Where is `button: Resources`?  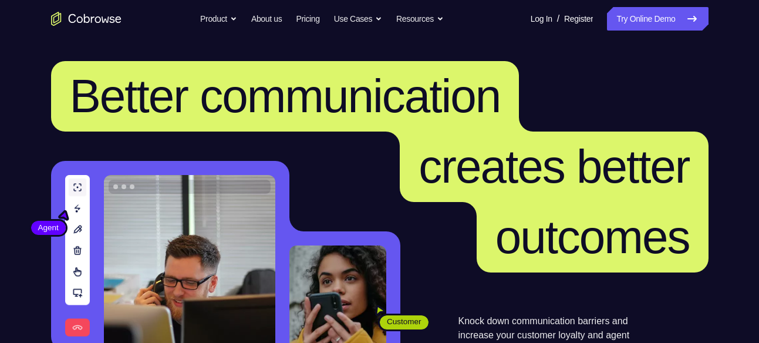
button: Resources is located at coordinates (420, 19).